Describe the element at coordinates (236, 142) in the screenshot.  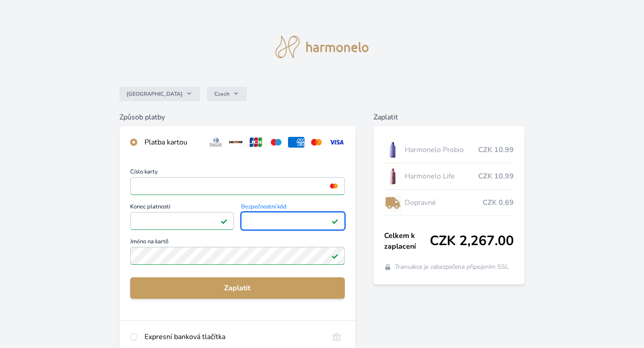
I see `img: discover.svg` at that location.